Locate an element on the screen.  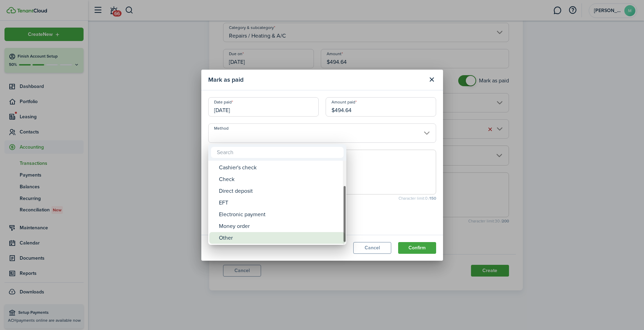
div: EFT is located at coordinates (280, 203).